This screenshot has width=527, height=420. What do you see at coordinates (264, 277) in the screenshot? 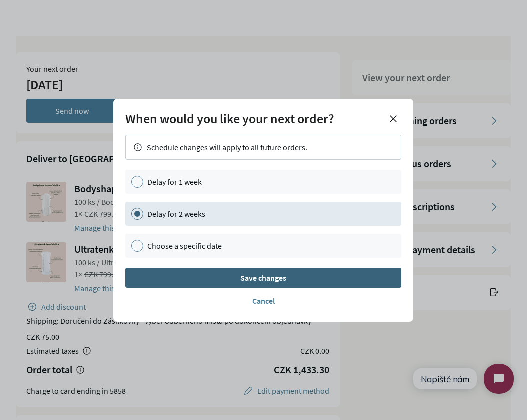
I see `div: Save changes` at bounding box center [264, 277].